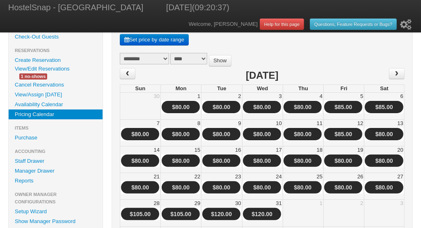  I want to click on li: Reservations, so click(55, 50).